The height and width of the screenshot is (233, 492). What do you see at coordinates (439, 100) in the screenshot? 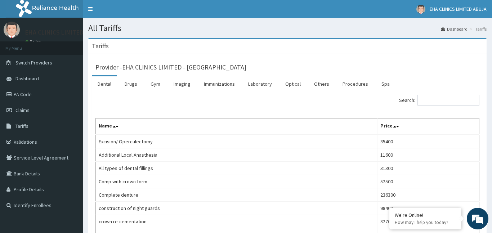
I see `label: Search:` at bounding box center [439, 100].